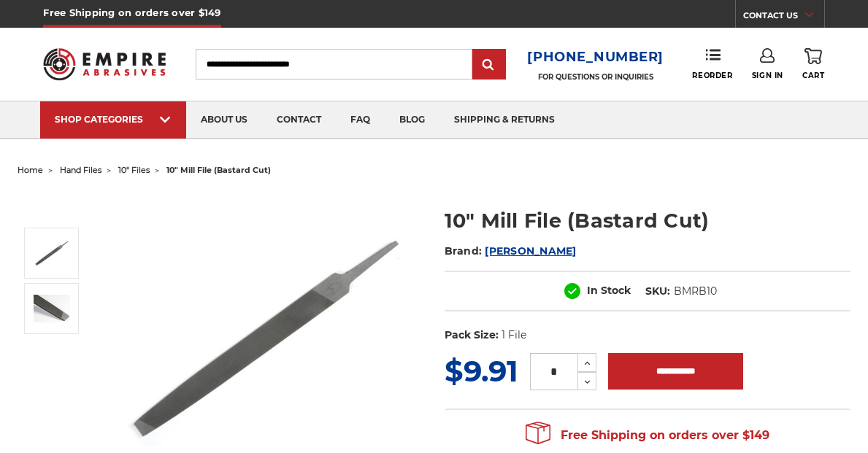  Describe the element at coordinates (80, 170) in the screenshot. I see `a: hand files` at that location.